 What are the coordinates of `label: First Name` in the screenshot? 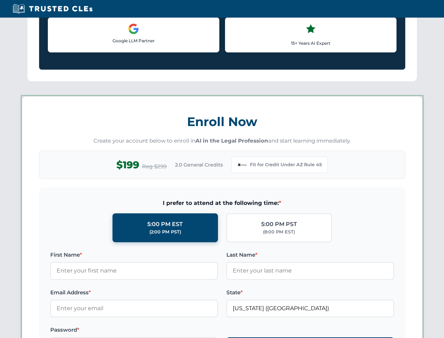 It's located at (134, 255).